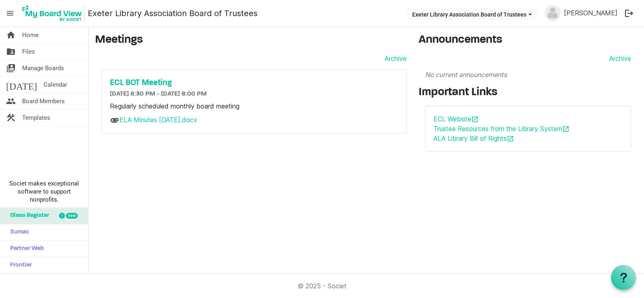  I want to click on span: Partner Web, so click(25, 249).